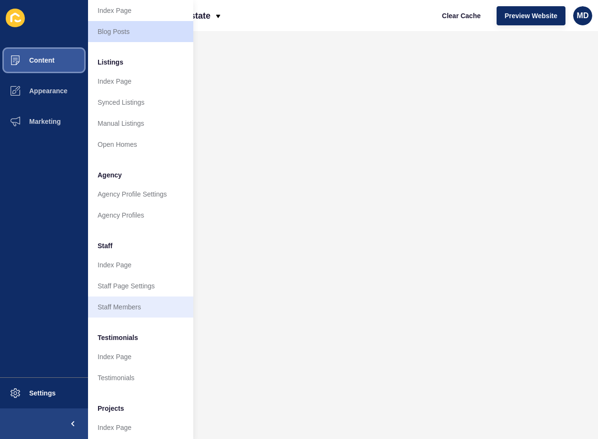 Image resolution: width=598 pixels, height=439 pixels. I want to click on span: Staff, so click(105, 246).